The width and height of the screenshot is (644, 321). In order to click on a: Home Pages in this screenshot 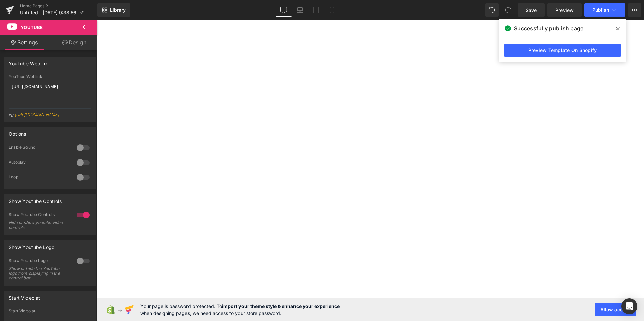, I will do `click(59, 6)`.